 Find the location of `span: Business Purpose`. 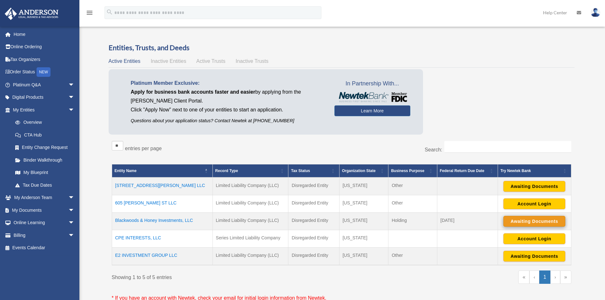

span: Business Purpose is located at coordinates (407, 171).